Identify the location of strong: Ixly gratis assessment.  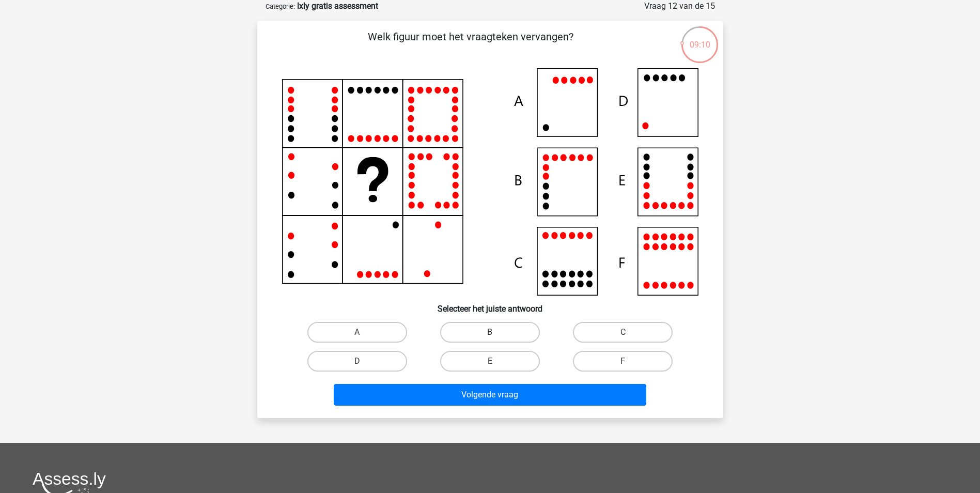
(338, 6).